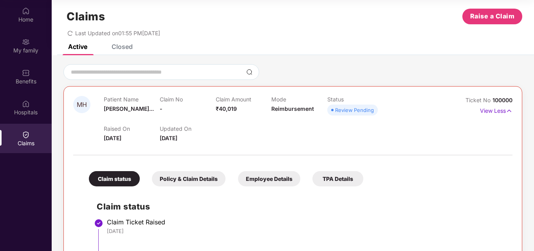 This screenshot has height=251, width=534. What do you see at coordinates (496, 110) in the screenshot?
I see `p: View Less` at bounding box center [496, 110].